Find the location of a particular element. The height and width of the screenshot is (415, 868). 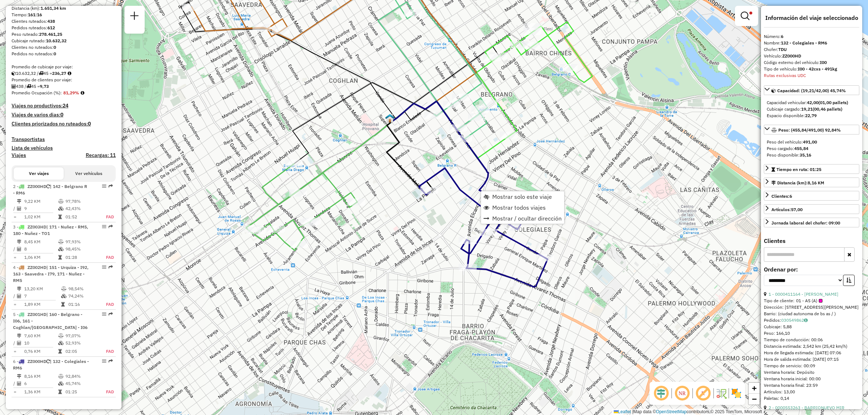

span: Cubicaje: 5,88 is located at coordinates (778, 326).